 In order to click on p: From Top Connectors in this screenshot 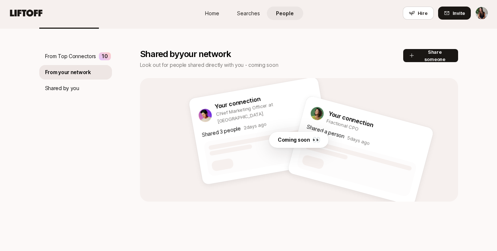, I will do `click(71, 56)`.